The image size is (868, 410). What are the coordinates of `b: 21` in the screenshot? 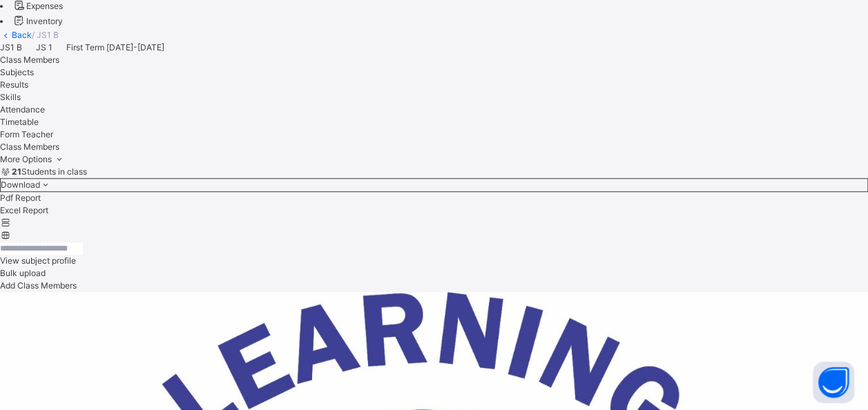 It's located at (17, 171).